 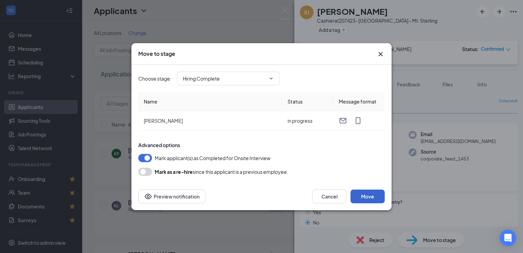 What do you see at coordinates (508, 238) in the screenshot?
I see `div: Open Intercom Messenger` at bounding box center [508, 238].